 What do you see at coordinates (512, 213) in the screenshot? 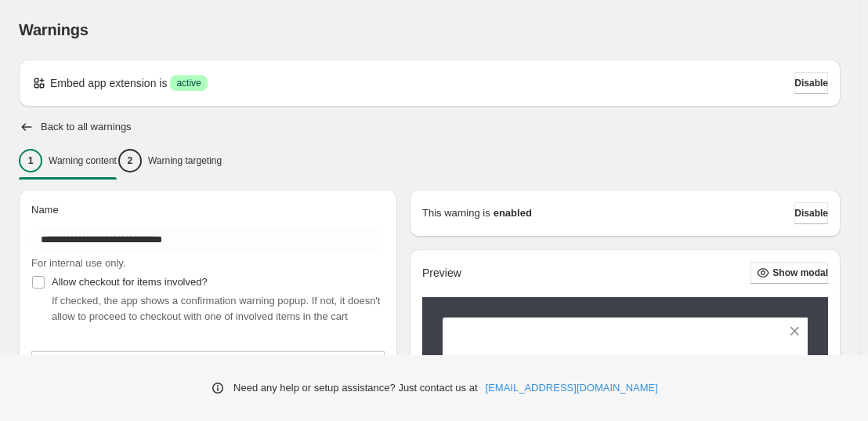
I see `strong: enabled` at bounding box center [512, 213].